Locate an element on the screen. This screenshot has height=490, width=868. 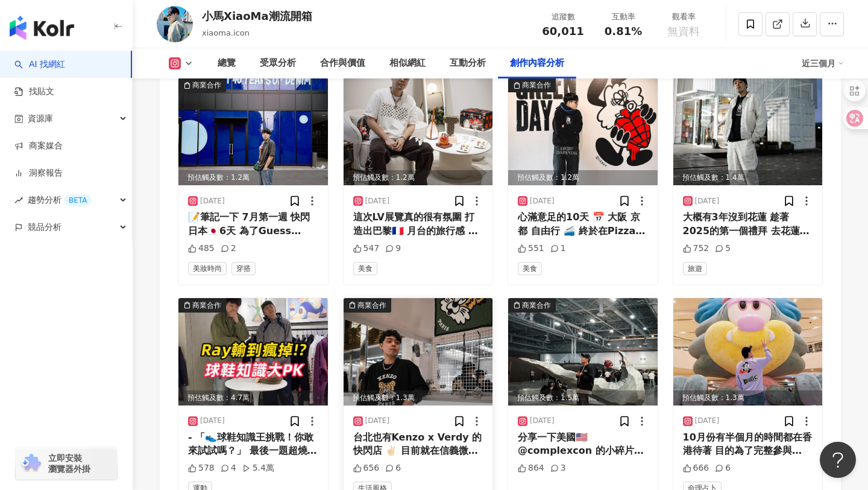
span: 立即安裝 瀏覽器外掛 is located at coordinates (69, 463).